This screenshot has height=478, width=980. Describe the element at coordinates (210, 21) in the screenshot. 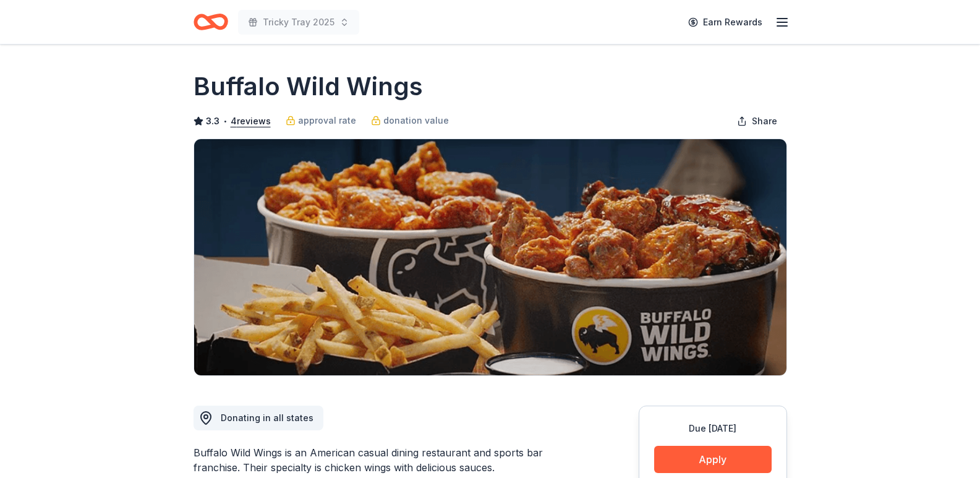

I see `a: Home` at that location.